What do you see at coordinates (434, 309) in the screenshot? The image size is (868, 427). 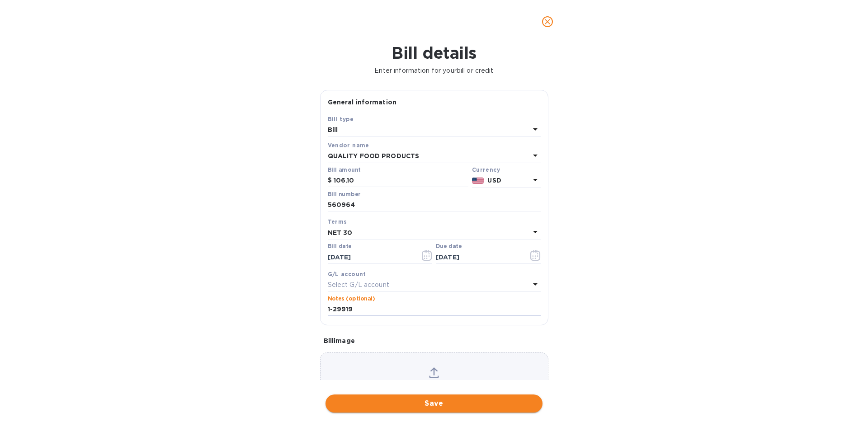 I see `input: Enter notes` at bounding box center [434, 309].